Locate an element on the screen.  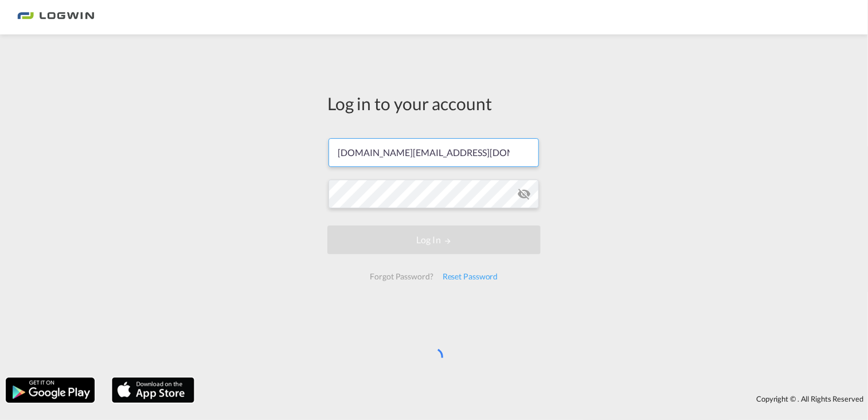
div: Reset Password is located at coordinates (470, 276).